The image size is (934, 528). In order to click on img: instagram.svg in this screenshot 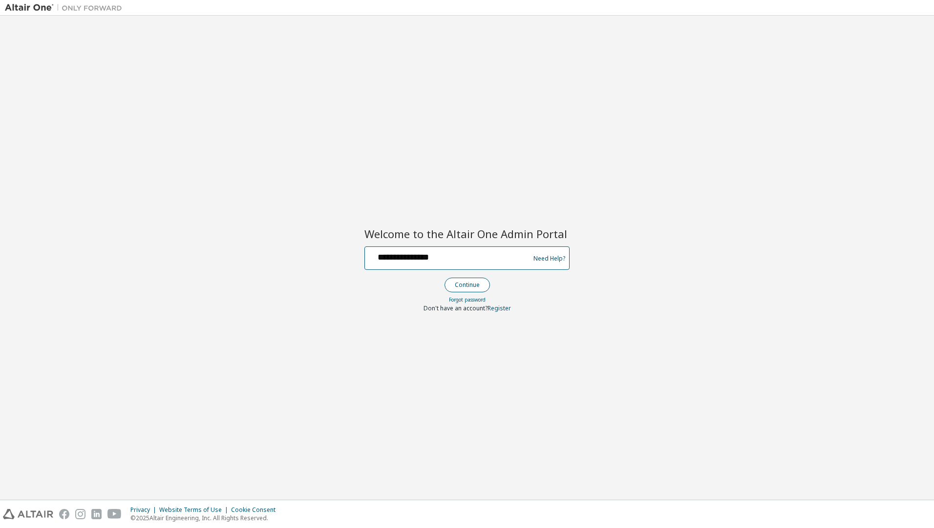, I will do `click(80, 514)`.